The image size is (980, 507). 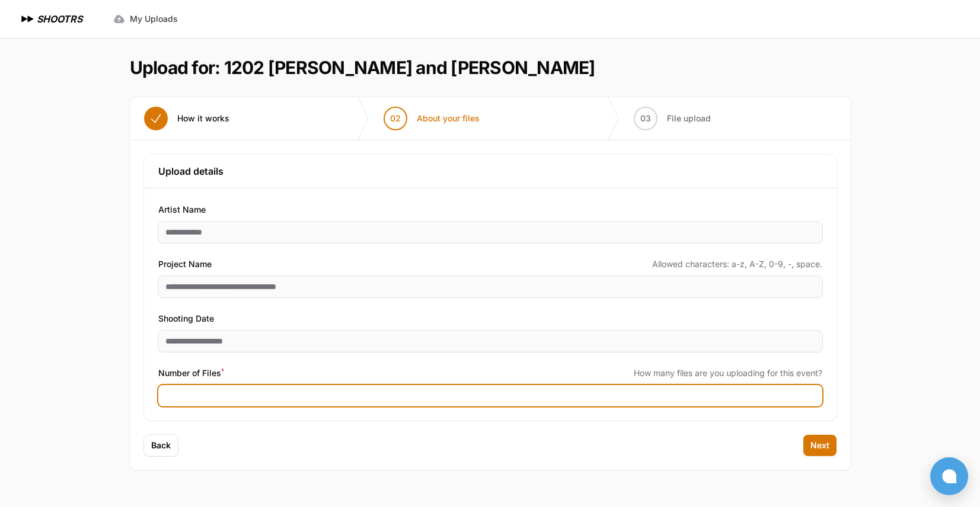 What do you see at coordinates (490, 172) in the screenshot?
I see `h3: Upload details` at bounding box center [490, 172].